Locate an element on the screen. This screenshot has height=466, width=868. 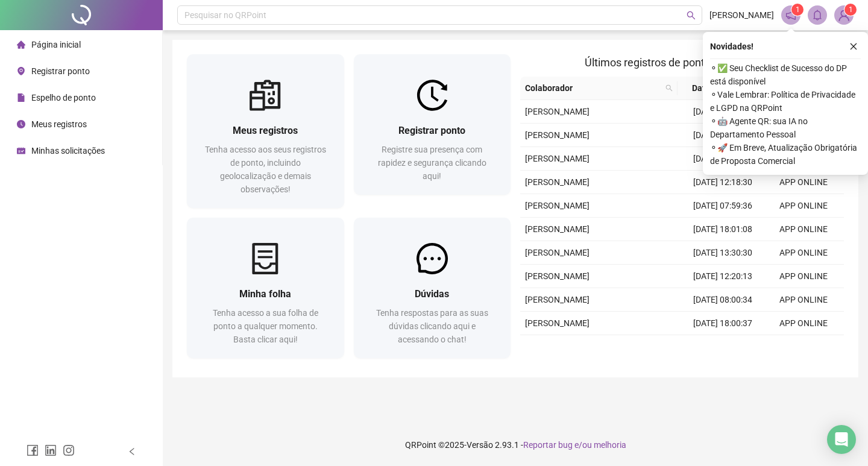
span: Espelho de ponto is located at coordinates (64, 98).